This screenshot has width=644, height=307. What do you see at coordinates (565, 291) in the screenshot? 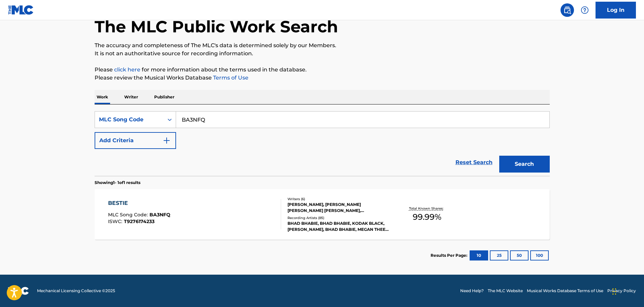
I see `a: Musical Works Database Terms of Use` at bounding box center [565, 291].